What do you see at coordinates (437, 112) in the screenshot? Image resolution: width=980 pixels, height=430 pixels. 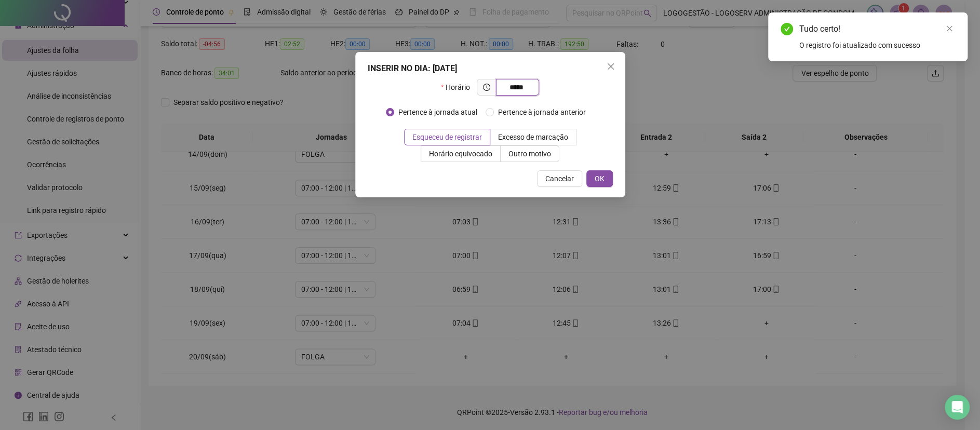 I see `span: Pertence à jornada atual` at bounding box center [437, 112].